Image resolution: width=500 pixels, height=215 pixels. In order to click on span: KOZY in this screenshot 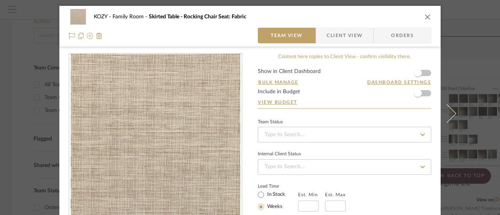, I will do `click(103, 17)`.